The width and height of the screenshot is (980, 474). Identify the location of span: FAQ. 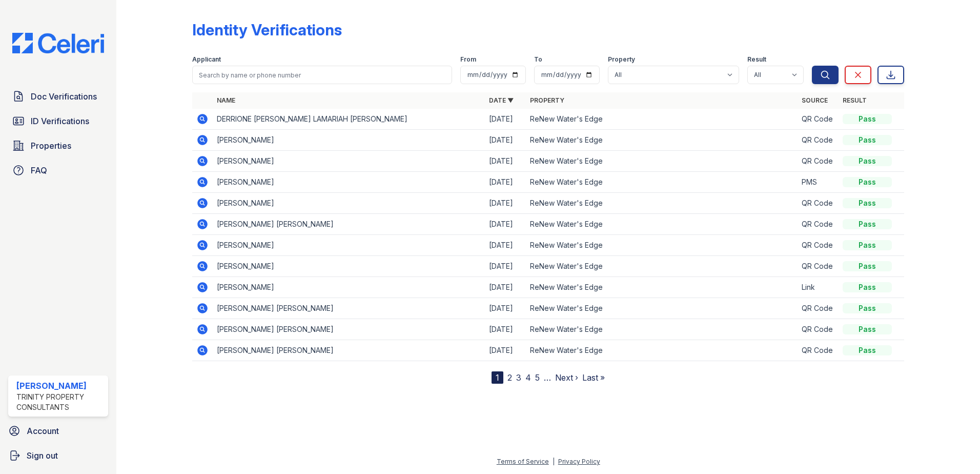
(39, 170).